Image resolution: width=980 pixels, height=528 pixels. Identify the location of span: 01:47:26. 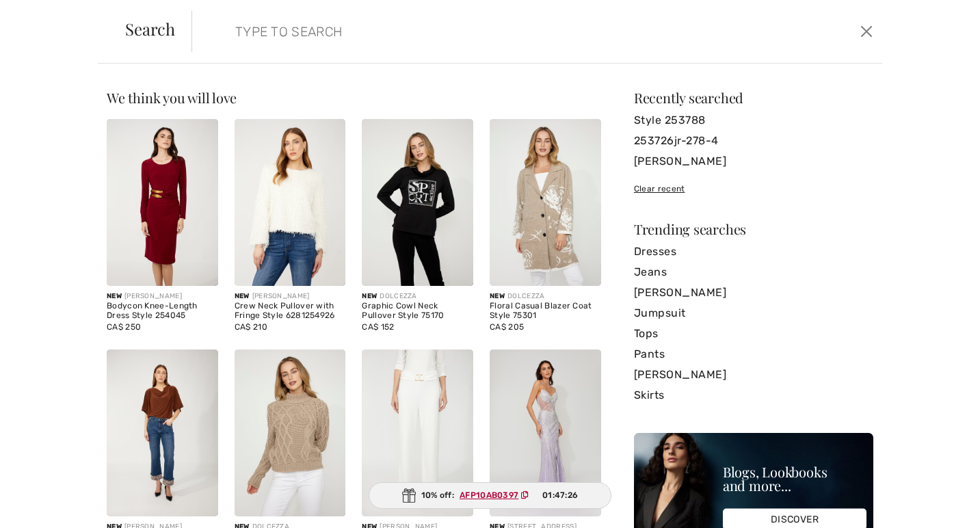
(560, 495).